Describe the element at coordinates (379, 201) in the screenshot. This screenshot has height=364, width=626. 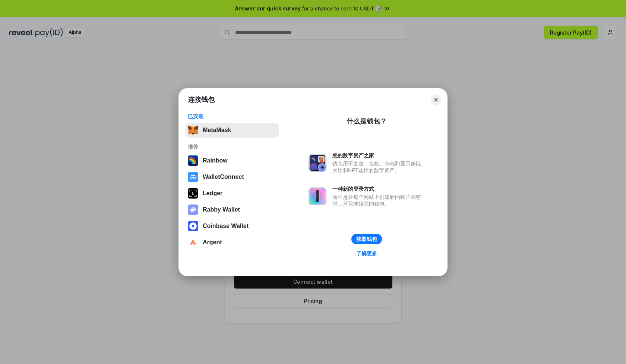
I see `div: 而不是在每个网站上创建新的账户和密码，只需连接您的钱包。` at that location.